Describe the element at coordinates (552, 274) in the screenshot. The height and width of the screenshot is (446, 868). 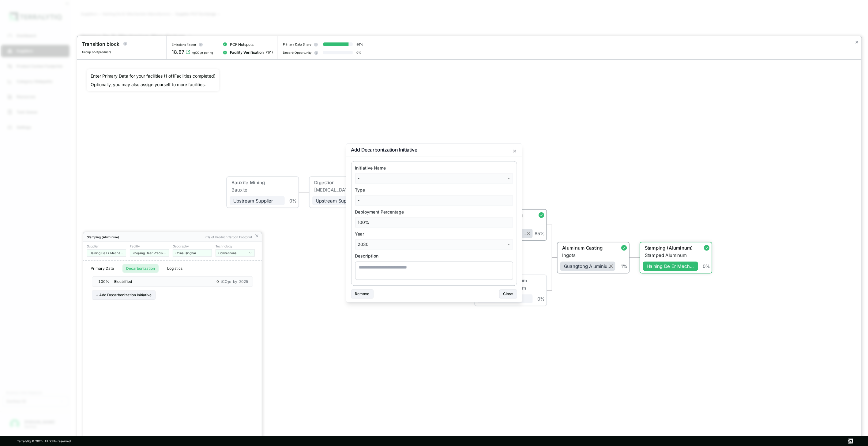
I see `g: Edge from 6 to 7` at that location.